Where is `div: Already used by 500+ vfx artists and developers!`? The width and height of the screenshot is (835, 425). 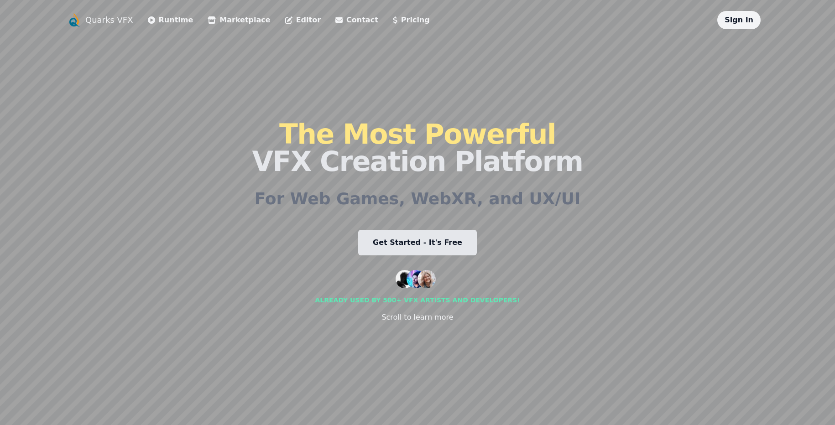 div: Already used by 500+ vfx artists and developers! is located at coordinates (417, 300).